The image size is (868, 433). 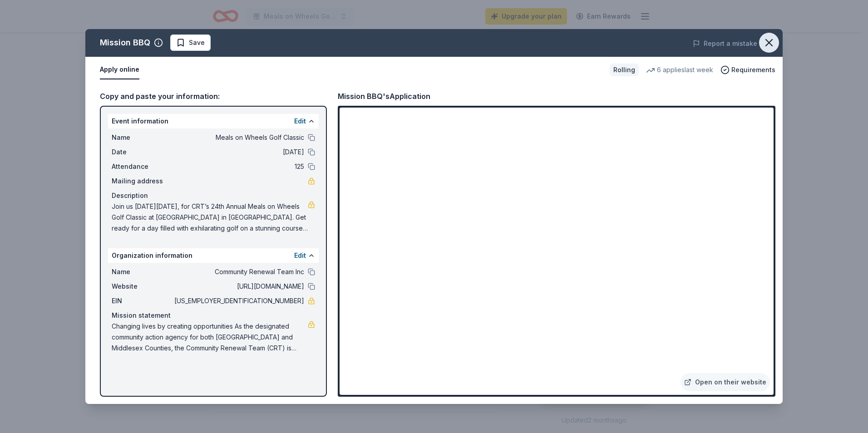 What do you see at coordinates (125, 42) in the screenshot?
I see `div: Mission BBQ` at bounding box center [125, 42].